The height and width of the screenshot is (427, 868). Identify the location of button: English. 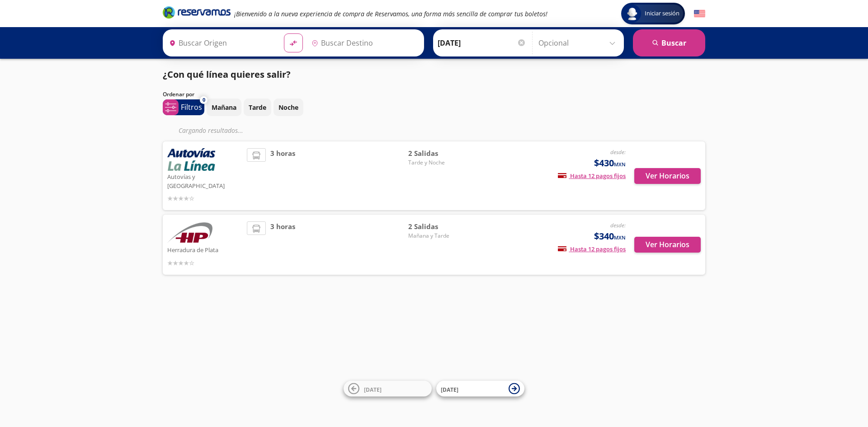
(700, 14).